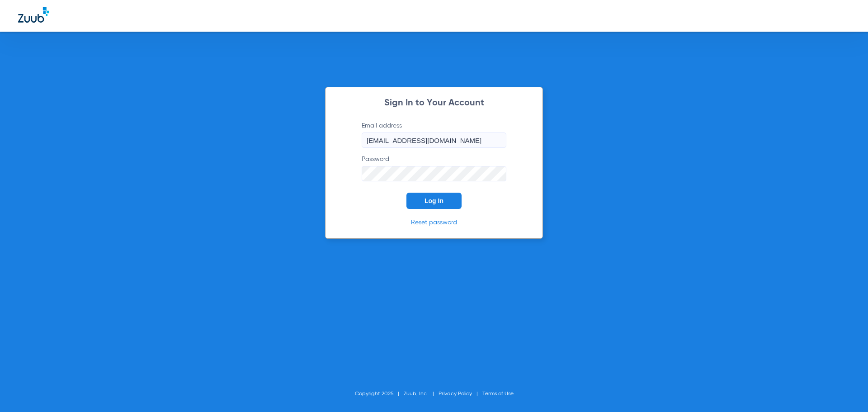  Describe the element at coordinates (434, 201) in the screenshot. I see `span: Log In` at that location.